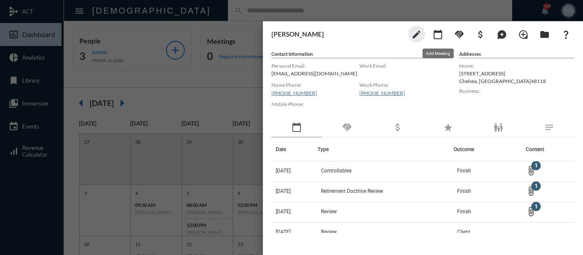  Describe the element at coordinates (315, 85) in the screenshot. I see `label: Home Phone:` at that location.